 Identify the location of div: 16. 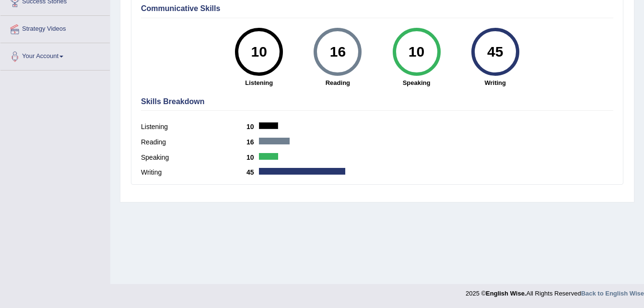
(338, 52).